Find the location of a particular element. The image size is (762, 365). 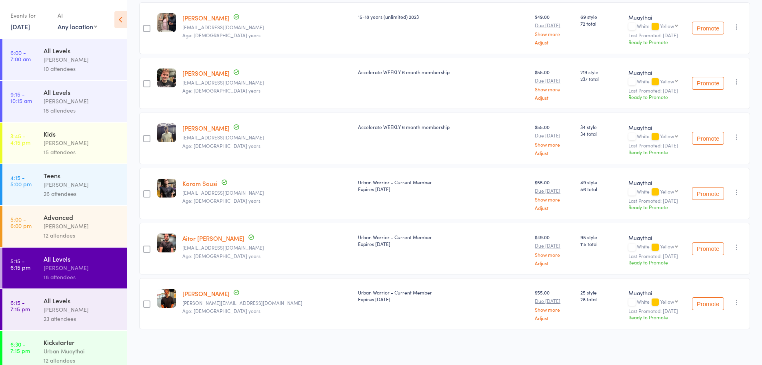

span: 34 total is located at coordinates (601, 133).